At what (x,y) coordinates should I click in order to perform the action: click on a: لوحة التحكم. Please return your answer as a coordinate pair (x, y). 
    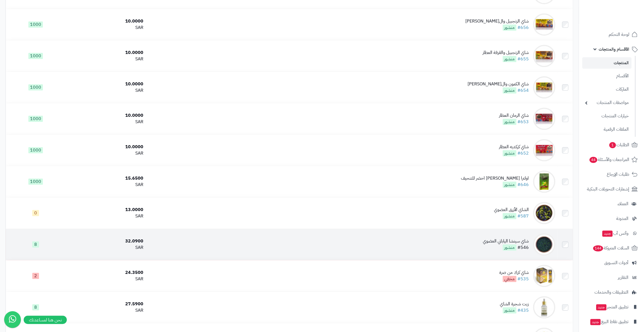
    Looking at the image, I should click on (611, 35).